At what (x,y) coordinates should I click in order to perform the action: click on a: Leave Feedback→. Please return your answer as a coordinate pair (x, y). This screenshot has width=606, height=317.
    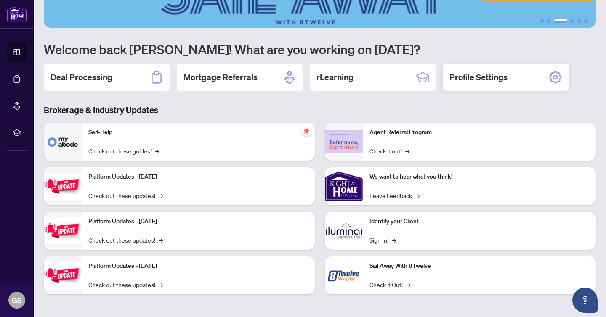
    Looking at the image, I should click on (394, 196).